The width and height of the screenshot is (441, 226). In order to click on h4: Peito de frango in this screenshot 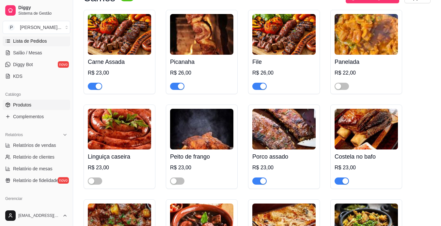, I will do `click(202, 157)`.